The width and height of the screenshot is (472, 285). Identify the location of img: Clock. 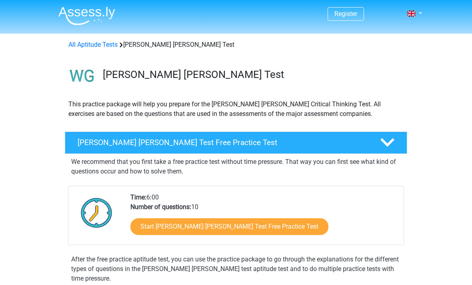
(96, 213).